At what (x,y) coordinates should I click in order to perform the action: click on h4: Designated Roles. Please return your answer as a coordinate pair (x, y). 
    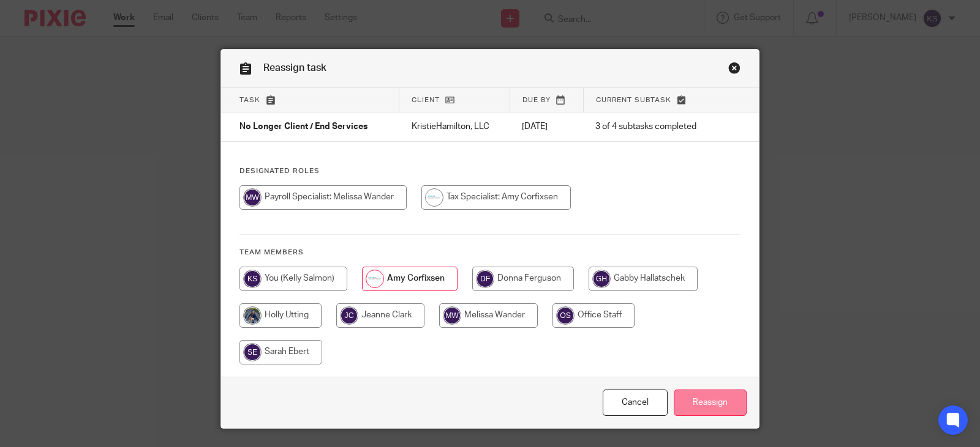
    Looking at the image, I should click on (490, 172).